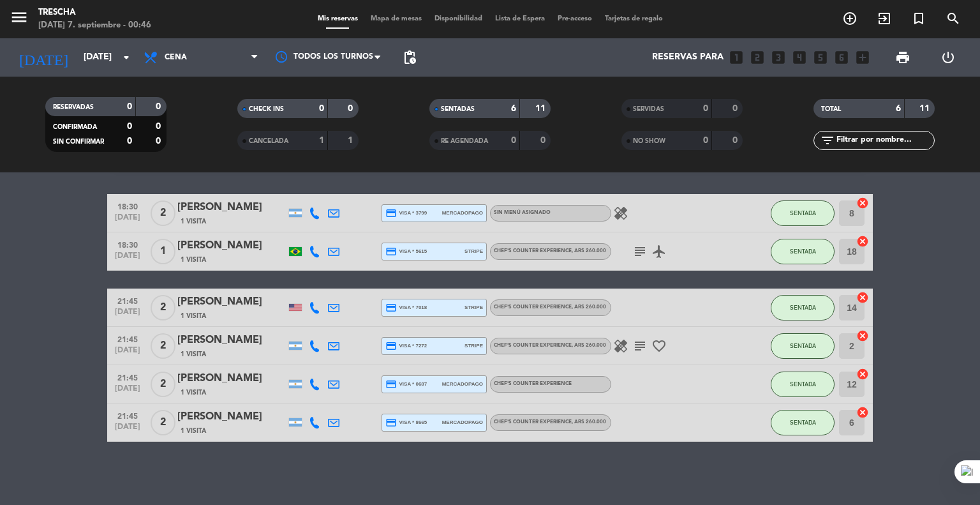 The image size is (980, 505). I want to click on span: SERVIDAS, so click(648, 109).